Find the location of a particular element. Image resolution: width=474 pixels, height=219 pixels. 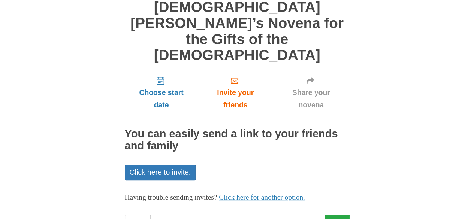

span: Share your novena is located at coordinates (311, 99).